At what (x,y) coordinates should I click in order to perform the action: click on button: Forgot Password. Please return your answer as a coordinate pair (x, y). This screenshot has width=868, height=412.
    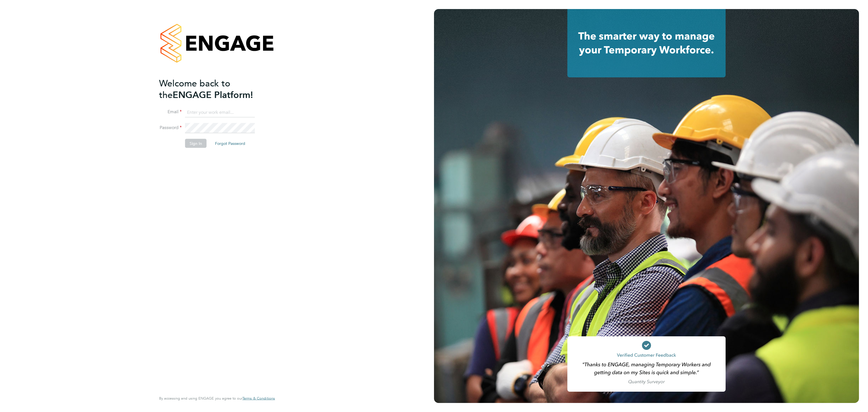
    Looking at the image, I should click on (230, 143).